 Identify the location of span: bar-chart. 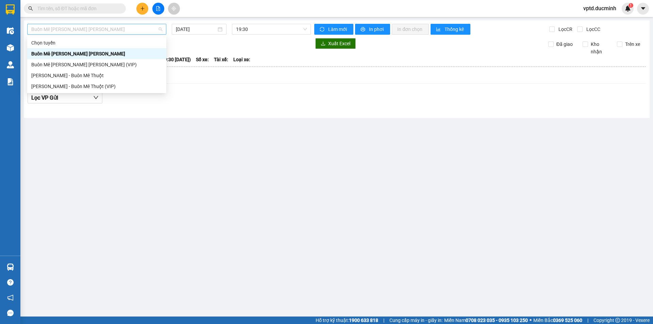
(439, 30).